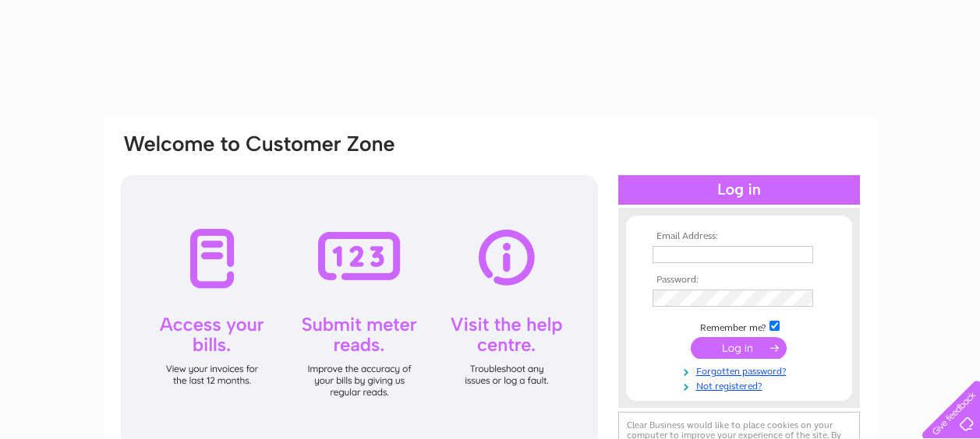  Describe the element at coordinates (739, 327) in the screenshot. I see `td: Remember me?` at that location.